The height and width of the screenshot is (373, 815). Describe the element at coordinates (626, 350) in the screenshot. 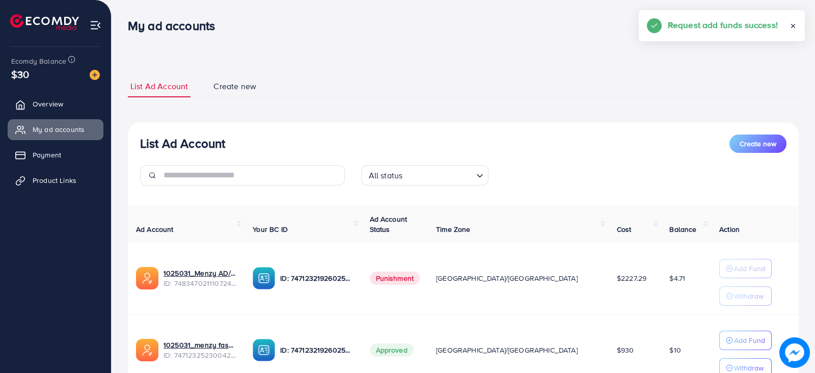

I see `span: $930` at that location.